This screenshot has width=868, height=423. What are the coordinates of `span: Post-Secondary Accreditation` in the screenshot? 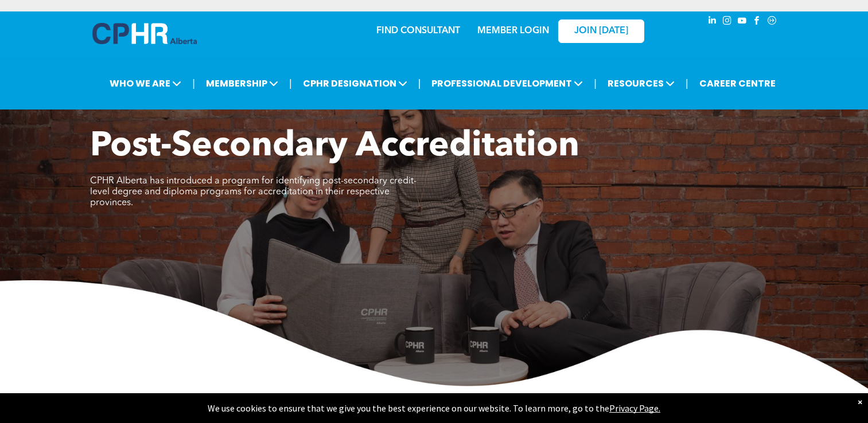 It's located at (334, 147).